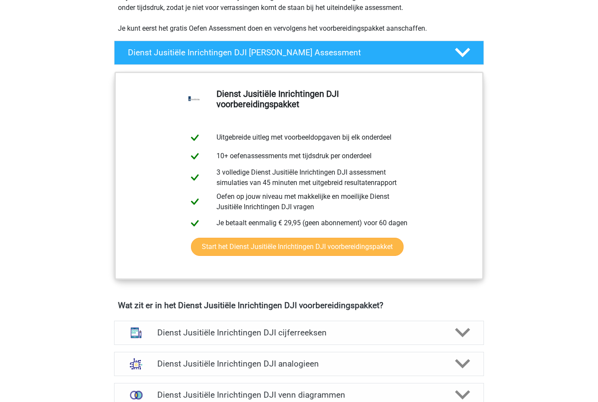 This screenshot has height=402, width=598. What do you see at coordinates (136, 364) in the screenshot?
I see `img: analogieen` at bounding box center [136, 364].